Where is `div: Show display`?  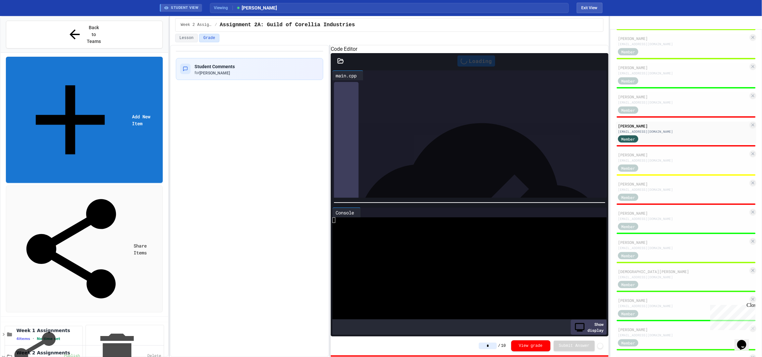 div: Show display is located at coordinates (589, 327).